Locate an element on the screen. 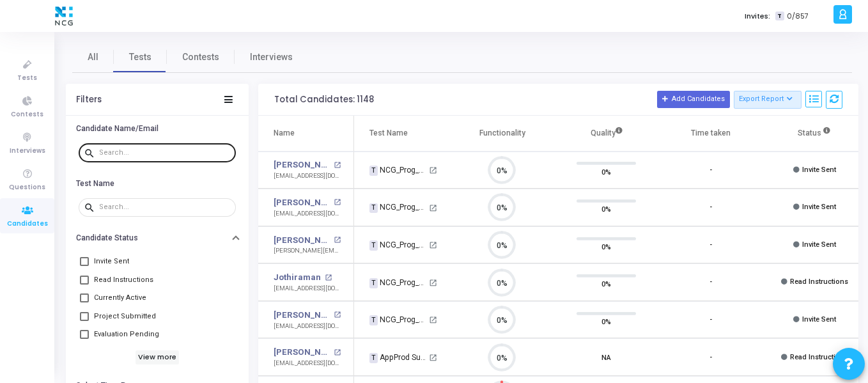  span: NA is located at coordinates (606, 358).